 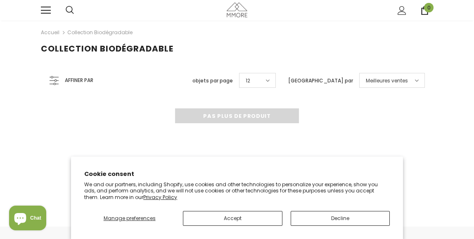 I want to click on button: Decline, so click(x=340, y=219).